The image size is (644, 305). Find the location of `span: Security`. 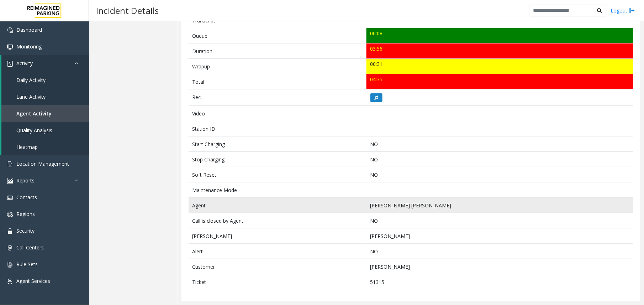

span: Security is located at coordinates (25, 230).